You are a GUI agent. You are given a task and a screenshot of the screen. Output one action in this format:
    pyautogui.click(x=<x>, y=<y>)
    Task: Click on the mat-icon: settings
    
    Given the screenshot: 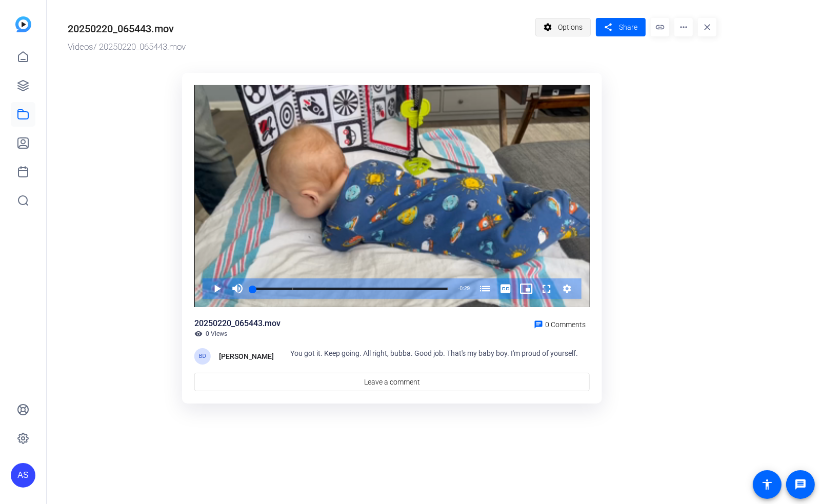 What is the action you would take?
    pyautogui.click(x=548, y=27)
    